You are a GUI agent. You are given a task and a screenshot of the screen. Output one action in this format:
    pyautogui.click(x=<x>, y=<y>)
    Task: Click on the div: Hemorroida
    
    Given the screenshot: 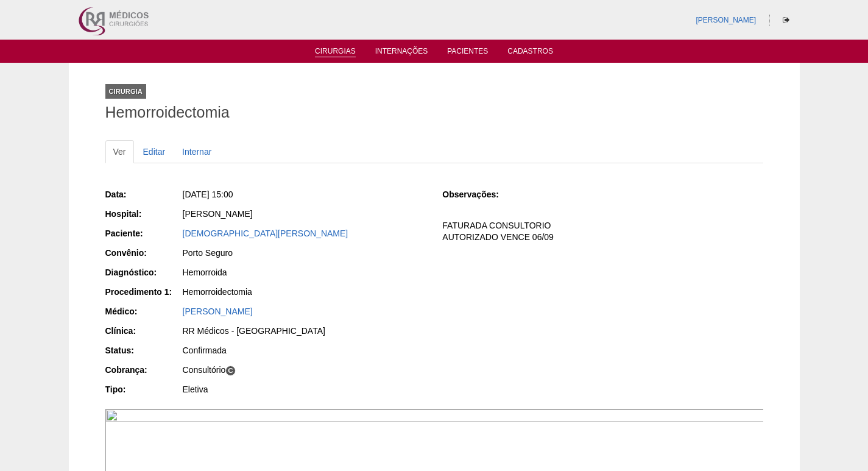 What is the action you would take?
    pyautogui.click(x=304, y=272)
    